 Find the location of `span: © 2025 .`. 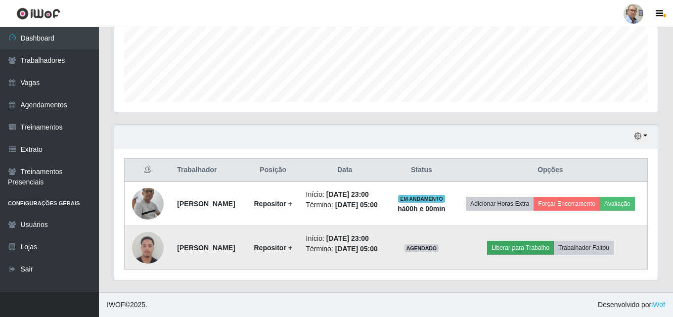

span: © 2025 . is located at coordinates (127, 305).